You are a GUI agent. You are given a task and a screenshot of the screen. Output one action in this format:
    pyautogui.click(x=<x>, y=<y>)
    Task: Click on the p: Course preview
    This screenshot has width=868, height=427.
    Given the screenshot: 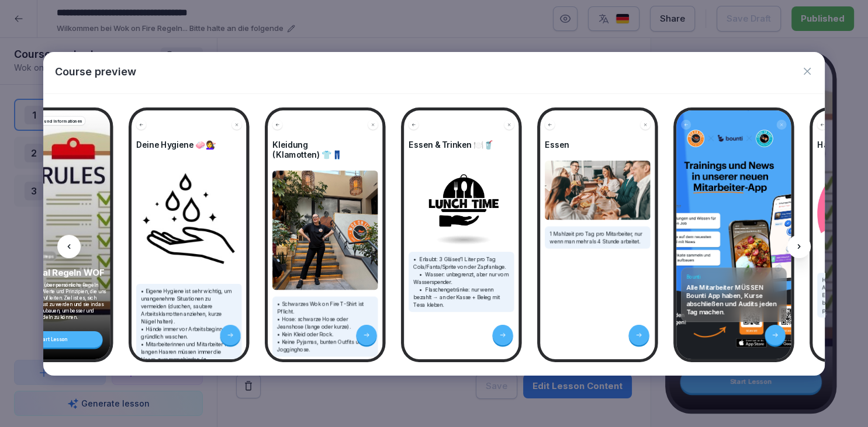 What is the action you would take?
    pyautogui.click(x=96, y=71)
    